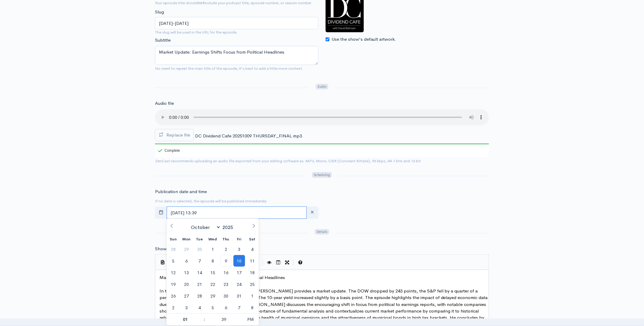 This screenshot has height=326, width=644. I want to click on span: September 29, 2025, so click(186, 249).